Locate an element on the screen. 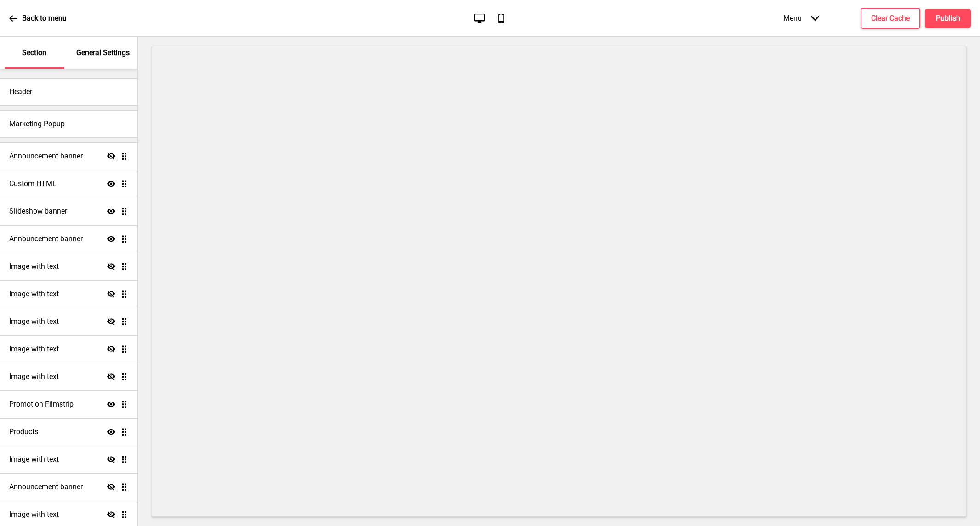 The image size is (980, 526). button: Clear Cache is located at coordinates (891, 18).